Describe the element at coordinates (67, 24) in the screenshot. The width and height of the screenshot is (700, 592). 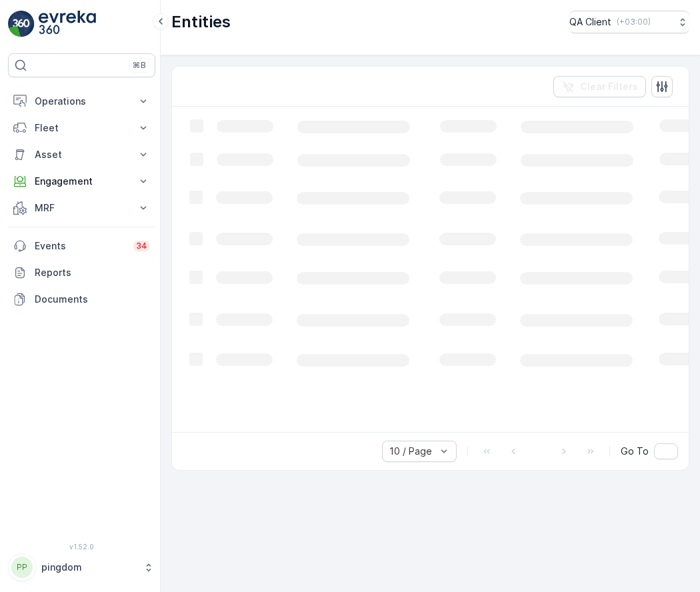
I see `img: logo_light-DOdMpM7g.png` at that location.